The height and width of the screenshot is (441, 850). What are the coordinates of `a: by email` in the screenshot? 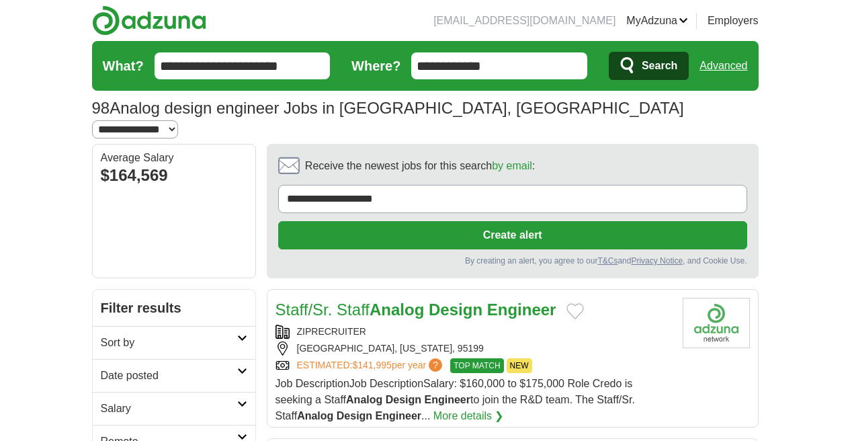 It's located at (512, 165).